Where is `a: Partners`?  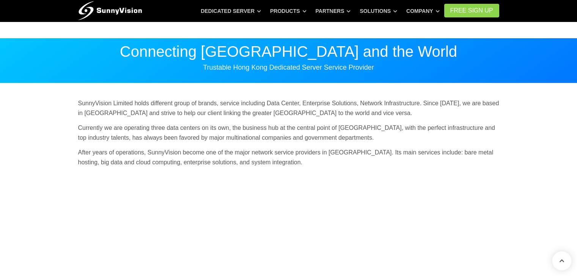
a: Partners is located at coordinates (333, 11).